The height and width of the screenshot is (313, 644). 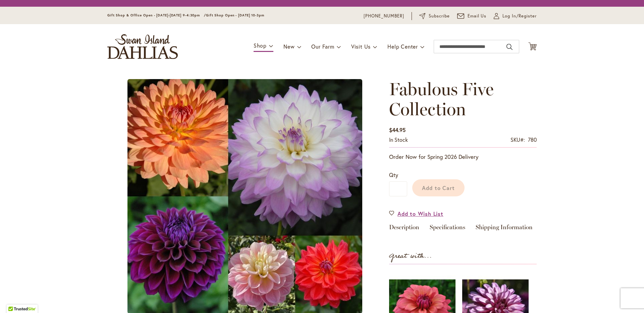 I want to click on div: Detailed Product Info, so click(x=463, y=229).